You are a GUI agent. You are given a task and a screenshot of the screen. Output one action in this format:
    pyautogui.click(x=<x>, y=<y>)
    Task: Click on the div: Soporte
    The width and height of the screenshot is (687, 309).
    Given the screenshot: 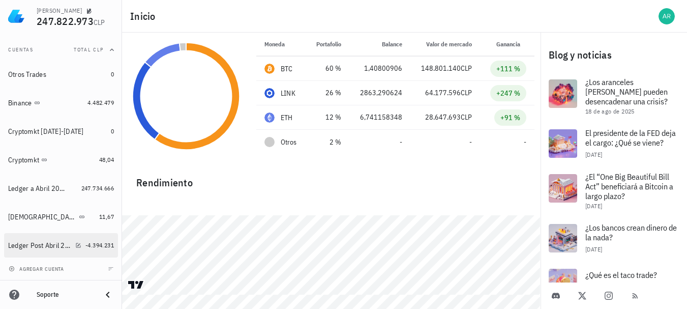 What is the action you would take?
    pyautogui.click(x=65, y=294)
    